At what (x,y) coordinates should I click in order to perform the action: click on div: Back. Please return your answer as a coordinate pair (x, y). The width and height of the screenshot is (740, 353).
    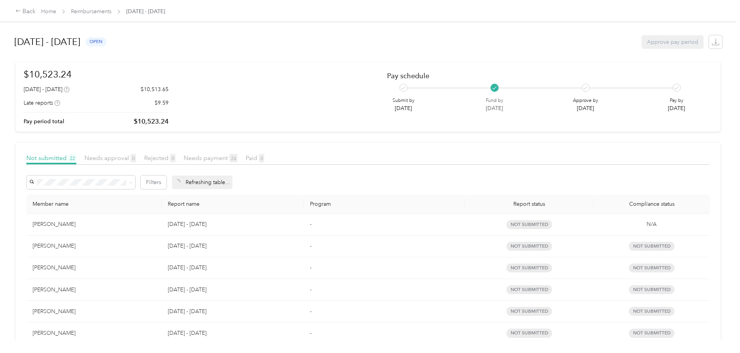
    Looking at the image, I should click on (26, 12).